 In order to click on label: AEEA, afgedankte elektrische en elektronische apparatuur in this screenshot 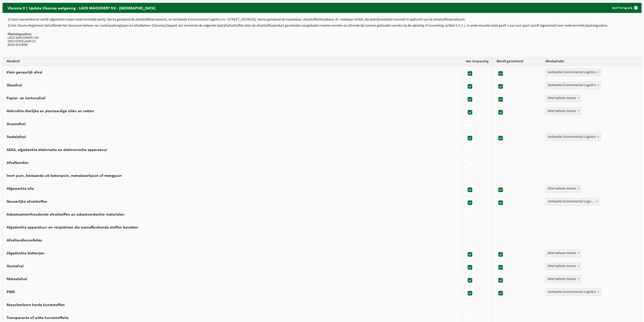, I will do `click(57, 150)`.